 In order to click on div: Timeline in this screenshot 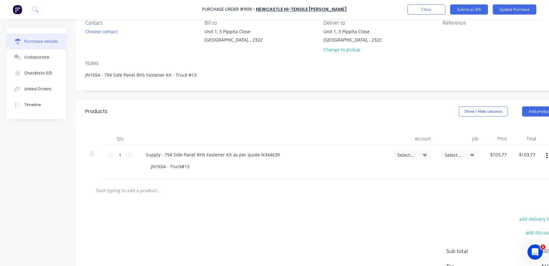, I will do `click(33, 105)`.